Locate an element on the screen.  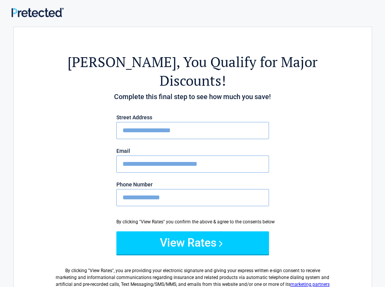
label: Street Address is located at coordinates (193, 117).